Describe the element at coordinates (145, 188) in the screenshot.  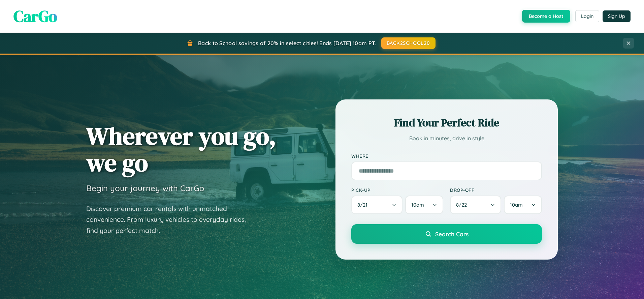
I see `h3: Begin your journey with CarGo` at that location.